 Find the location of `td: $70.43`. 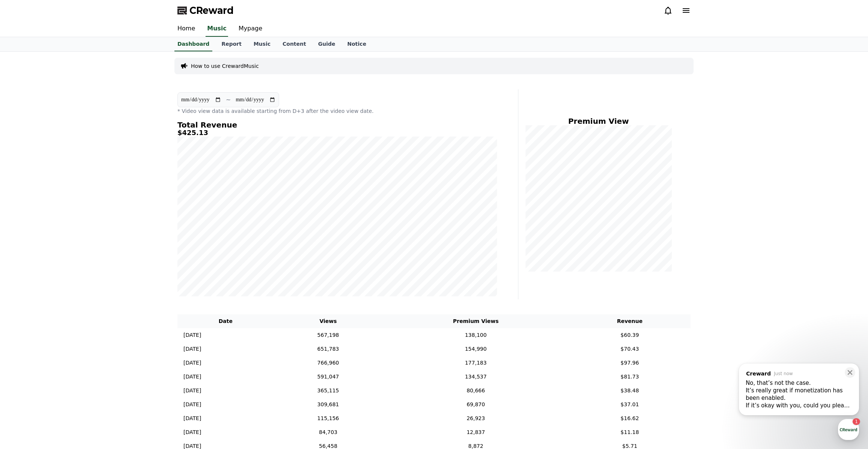

td: $70.43 is located at coordinates (630, 350).